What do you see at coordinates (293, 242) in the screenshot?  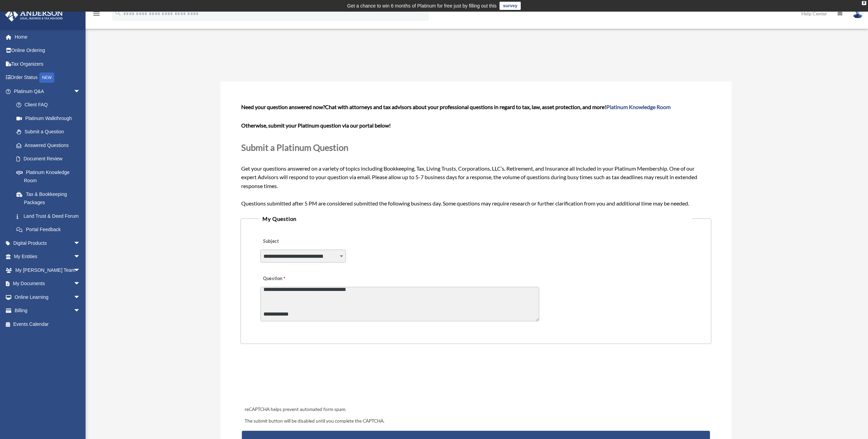 I see `label: Subject` at bounding box center [293, 242].